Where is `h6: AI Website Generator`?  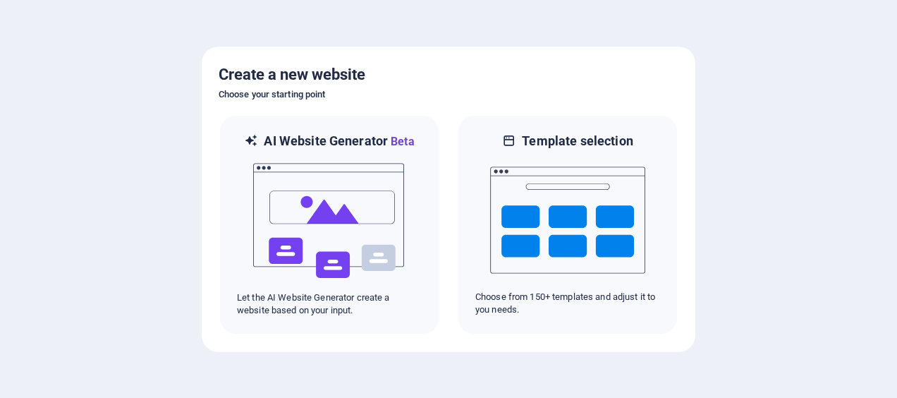 h6: AI Website Generator is located at coordinates (338, 141).